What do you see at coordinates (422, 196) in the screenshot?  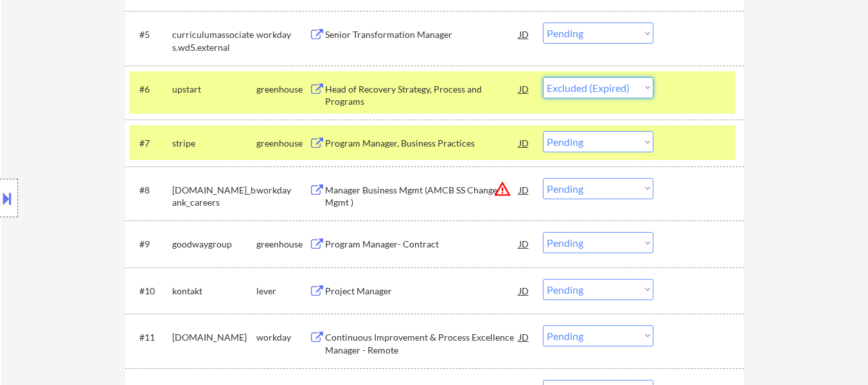 I see `div: Manager Business Mgmt (AMCB SS Change Mgmt )` at bounding box center [422, 196].